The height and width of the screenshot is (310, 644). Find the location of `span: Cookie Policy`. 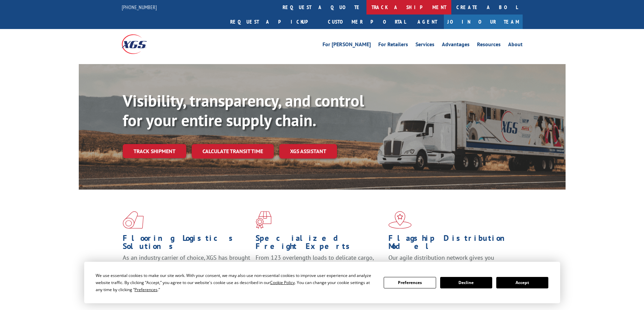

span: Cookie Policy is located at coordinates (282, 282).